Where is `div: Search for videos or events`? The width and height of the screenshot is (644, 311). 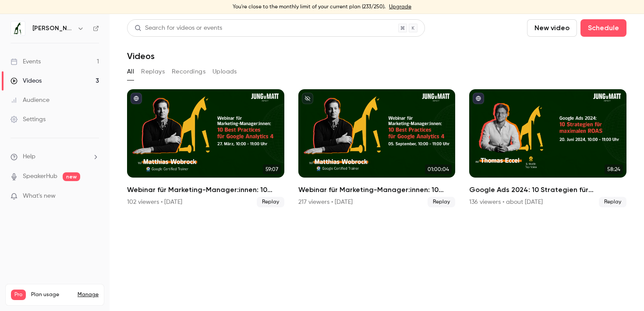
div: Search for videos or events is located at coordinates (178, 28).